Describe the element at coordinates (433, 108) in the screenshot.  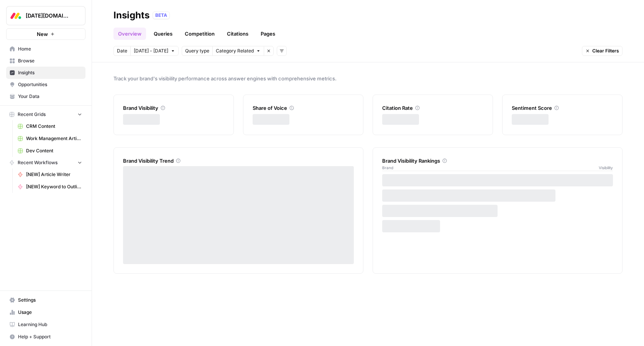
I see `div: Citation Rate` at that location.